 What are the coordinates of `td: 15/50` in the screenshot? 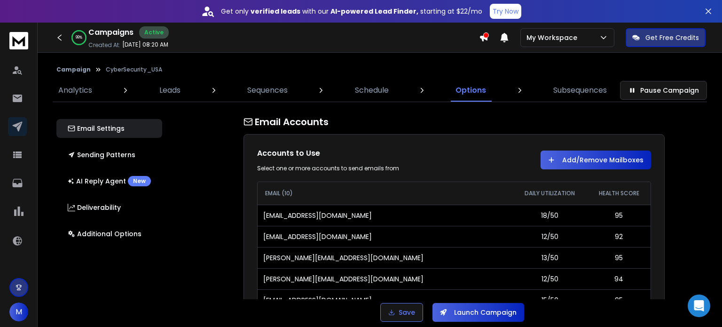 It's located at (550, 299).